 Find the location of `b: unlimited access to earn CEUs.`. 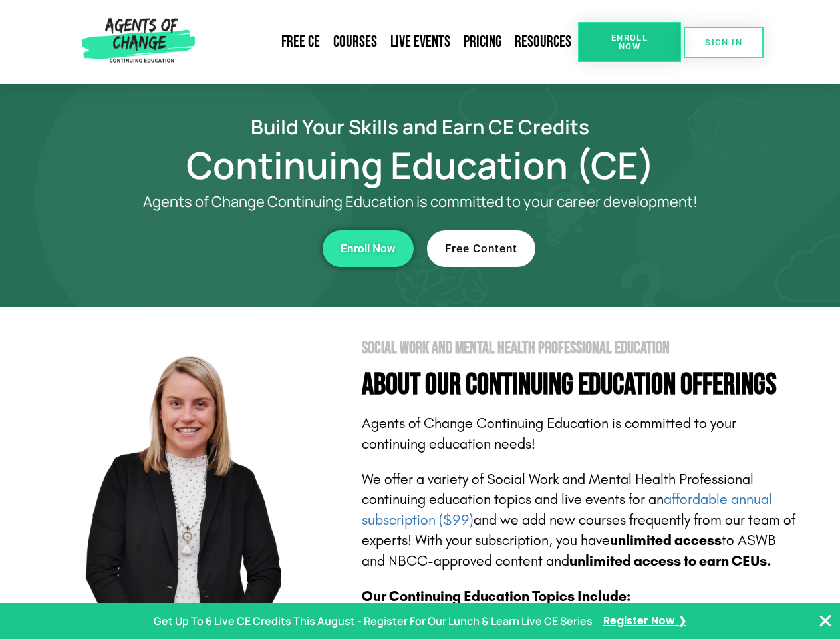

b: unlimited access to earn CEUs. is located at coordinates (671, 562).